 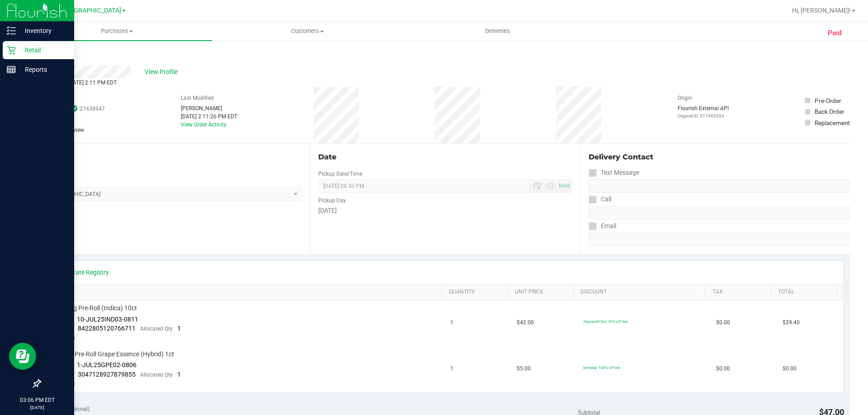 What do you see at coordinates (641, 292) in the screenshot?
I see `a: Discount` at bounding box center [641, 292].